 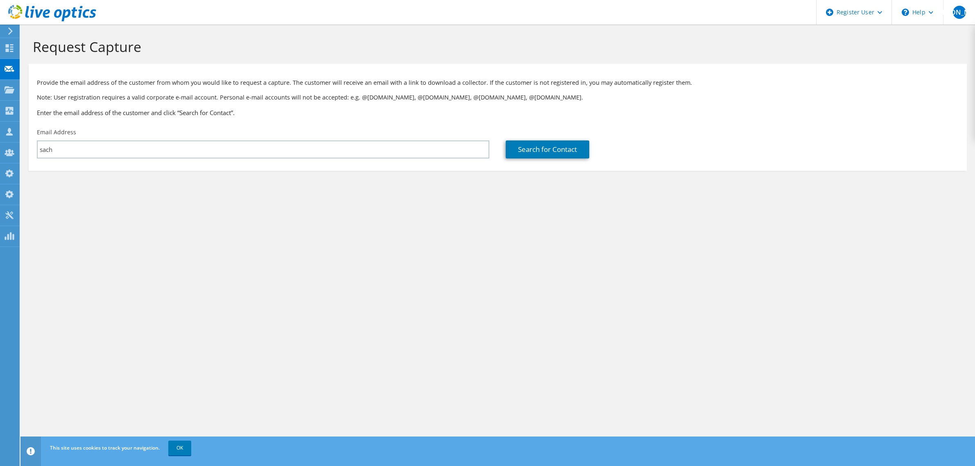 What do you see at coordinates (498, 98) in the screenshot?
I see `p: Note: User registration requires a valid corporate e-mail account. Personal e-mail accounts will ...` at bounding box center [498, 98].